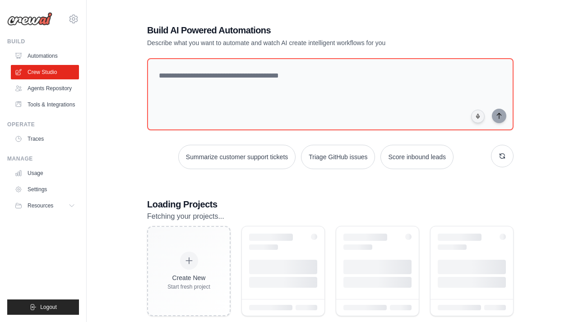 The width and height of the screenshot is (574, 322). I want to click on button: Resources, so click(45, 206).